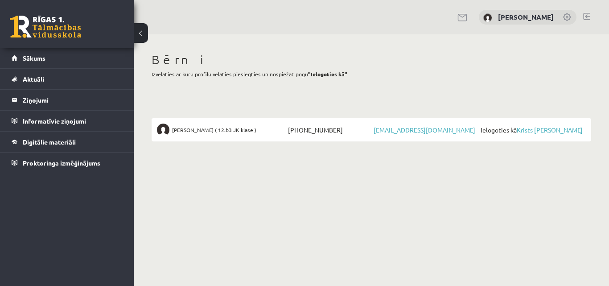  What do you see at coordinates (67, 100) in the screenshot?
I see `a: Ziņojumi` at bounding box center [67, 100].